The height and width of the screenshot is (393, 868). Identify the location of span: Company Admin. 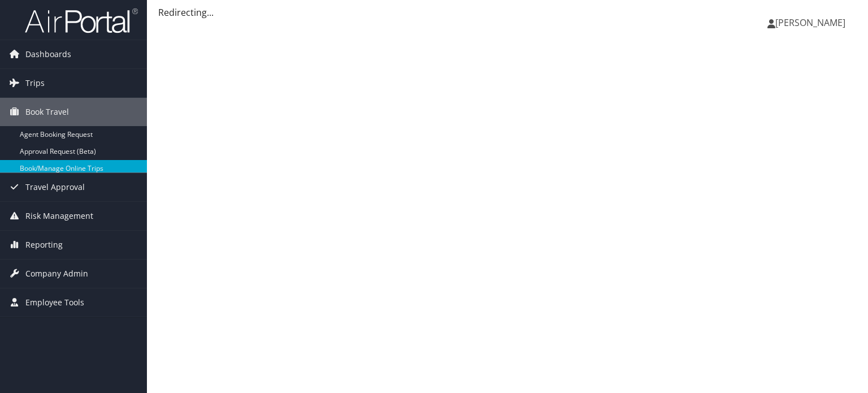
(57, 273).